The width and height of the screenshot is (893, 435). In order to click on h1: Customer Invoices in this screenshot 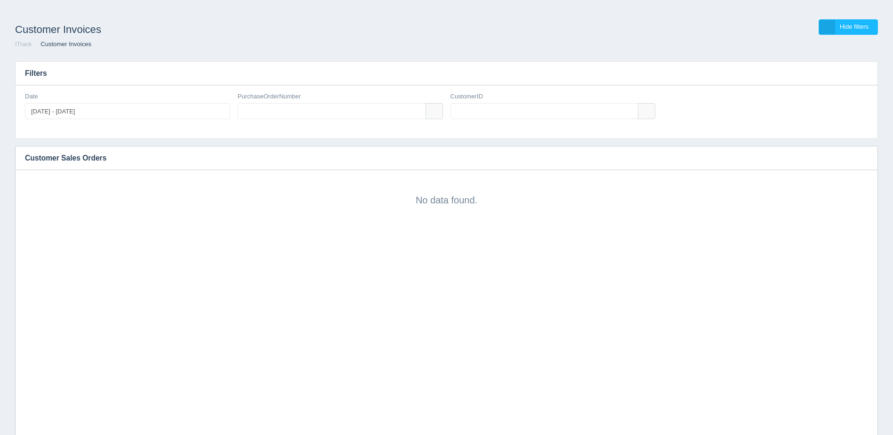, I will do `click(231, 30)`.